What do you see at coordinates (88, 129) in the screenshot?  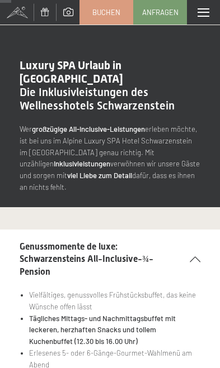 I see `strong: großzügige All-inclusive-Leistungen` at bounding box center [88, 129].